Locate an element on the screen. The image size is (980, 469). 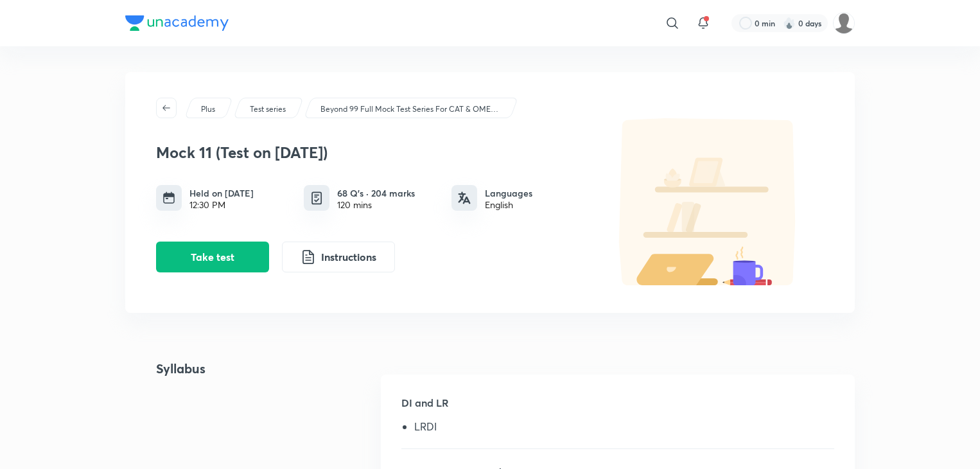
a: Test series is located at coordinates (268, 109).